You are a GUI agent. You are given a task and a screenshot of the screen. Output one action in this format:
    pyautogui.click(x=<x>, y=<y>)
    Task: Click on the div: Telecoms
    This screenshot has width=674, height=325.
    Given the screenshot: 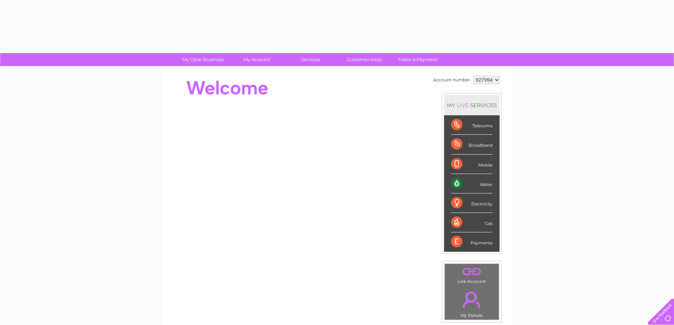 What is the action you would take?
    pyautogui.click(x=472, y=125)
    